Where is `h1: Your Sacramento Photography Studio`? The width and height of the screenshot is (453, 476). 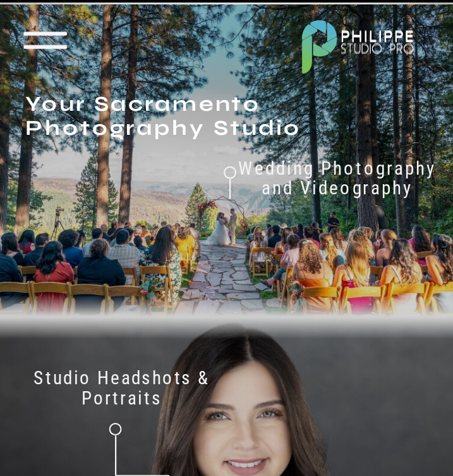 h1: Your Sacramento Photography Studio is located at coordinates (203, 122).